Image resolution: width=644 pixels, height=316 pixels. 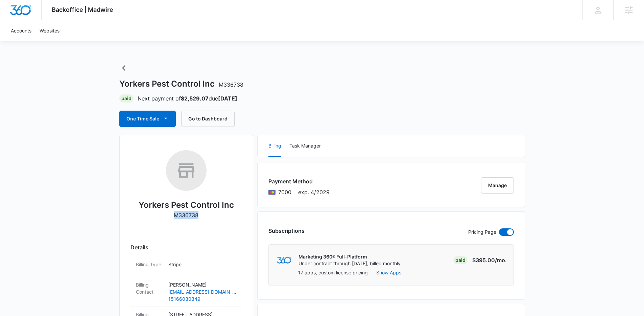 I want to click on h1: Yorkers Pest Control Inc, so click(x=181, y=84).